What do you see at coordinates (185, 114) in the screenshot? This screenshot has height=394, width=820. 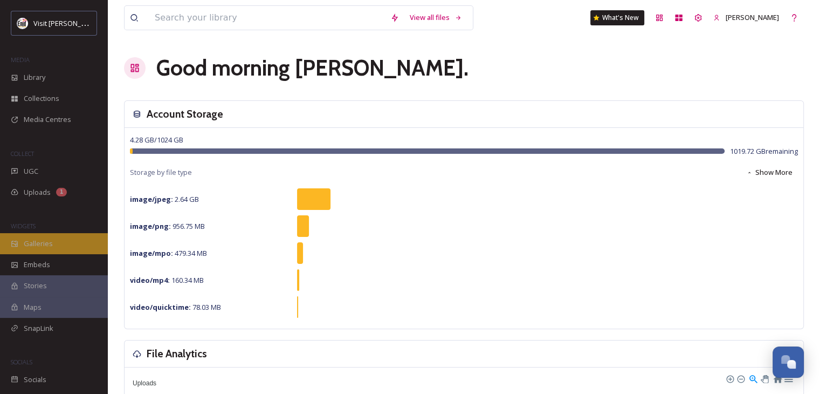 I see `h3: Account Storage` at bounding box center [185, 114].